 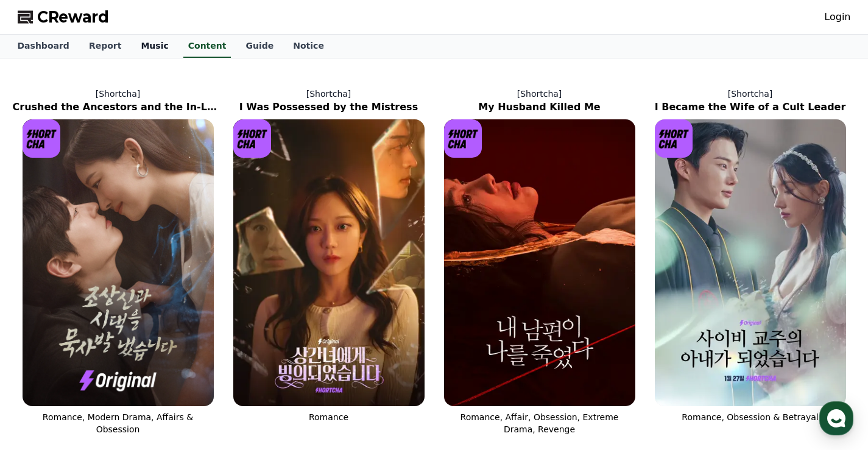 What do you see at coordinates (118, 262) in the screenshot?
I see `img: Crushed the Ancestors and the In-Laws` at bounding box center [118, 262].